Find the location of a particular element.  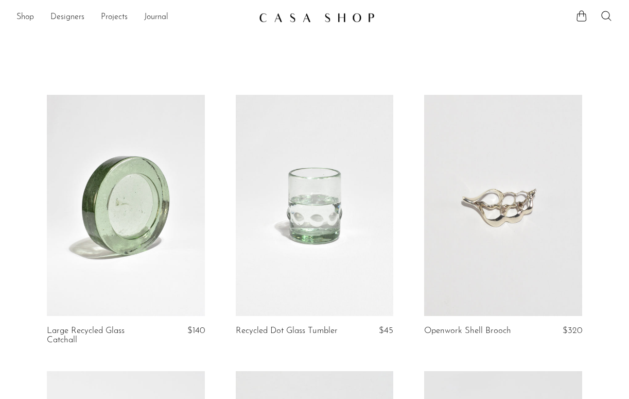

a: Projects is located at coordinates (114, 18).